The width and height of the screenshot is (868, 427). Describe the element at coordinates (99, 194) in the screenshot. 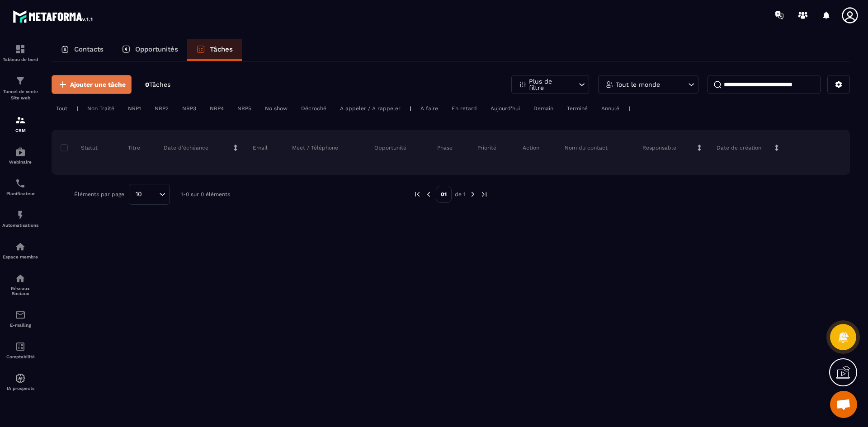

I see `p: Éléments par page` at that location.